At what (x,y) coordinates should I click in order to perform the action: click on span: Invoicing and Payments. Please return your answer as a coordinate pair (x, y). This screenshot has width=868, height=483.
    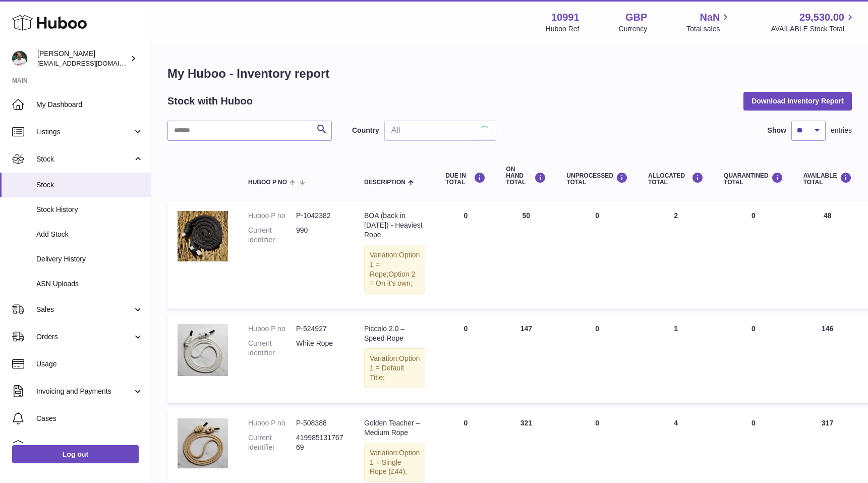
    Looking at the image, I should click on (84, 391).